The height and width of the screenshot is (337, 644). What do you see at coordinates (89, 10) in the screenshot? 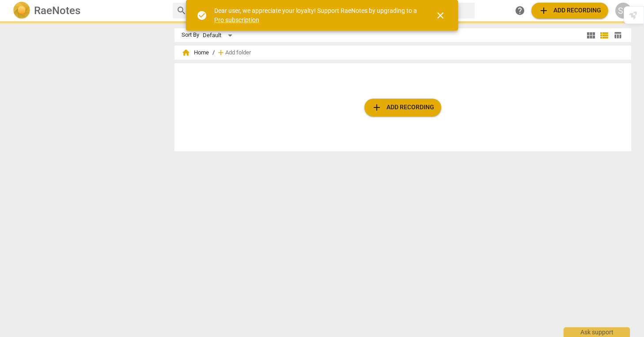
I see `a: LogoRaeNotes` at bounding box center [89, 10].